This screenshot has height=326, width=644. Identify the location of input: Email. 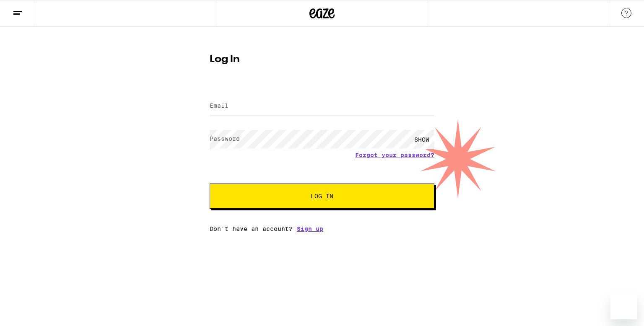
(322, 106).